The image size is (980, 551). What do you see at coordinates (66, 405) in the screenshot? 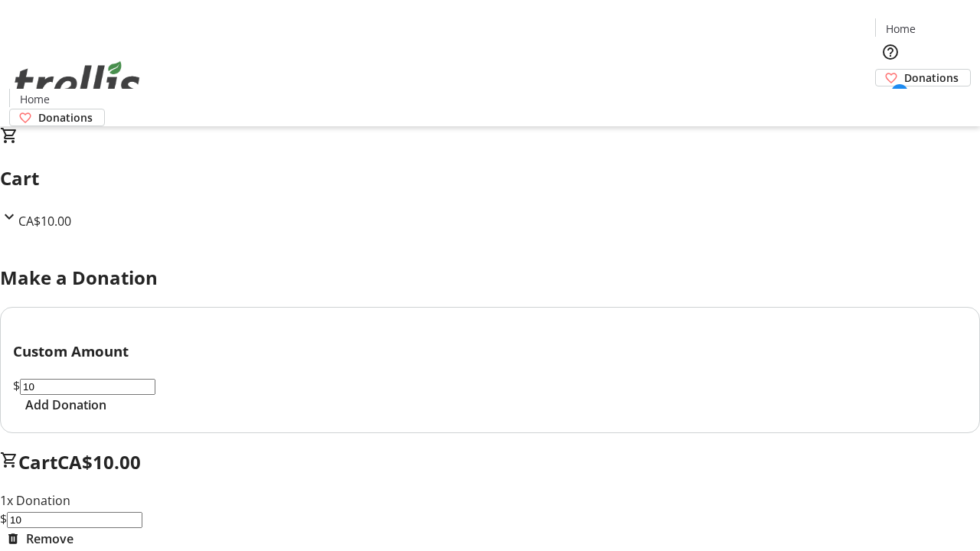
I see `span: Add Donation` at bounding box center [66, 405].